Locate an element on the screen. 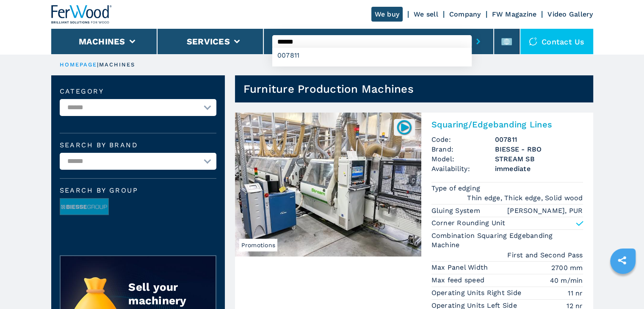  img: Ferwood is located at coordinates (81, 14).